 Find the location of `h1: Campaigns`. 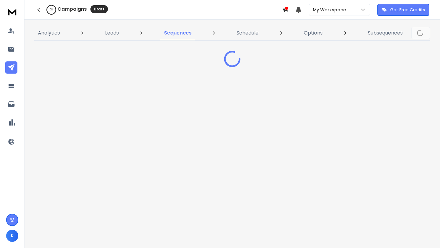

h1: Campaigns is located at coordinates (72, 9).